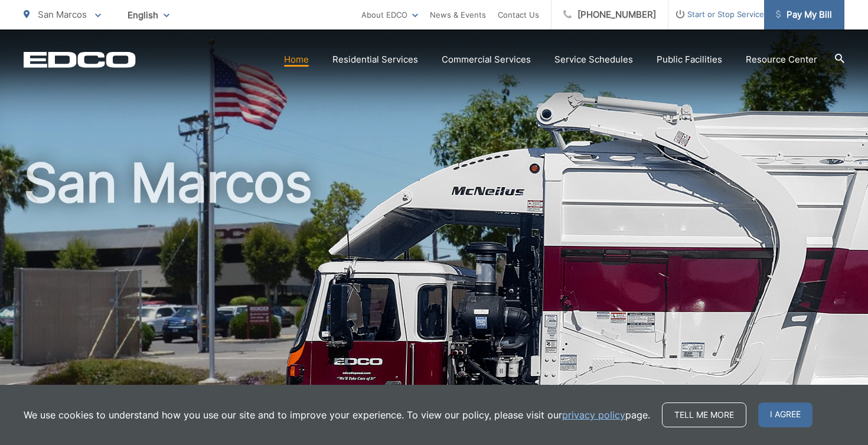  Describe the element at coordinates (785, 415) in the screenshot. I see `span: I agree` at that location.